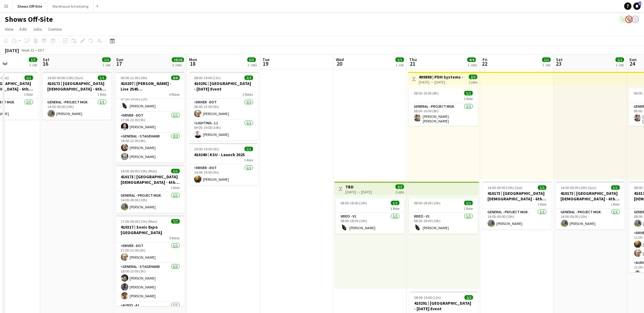 This screenshot has height=313, width=644. What do you see at coordinates (638, 6) in the screenshot?
I see `a: 3` at bounding box center [638, 6].